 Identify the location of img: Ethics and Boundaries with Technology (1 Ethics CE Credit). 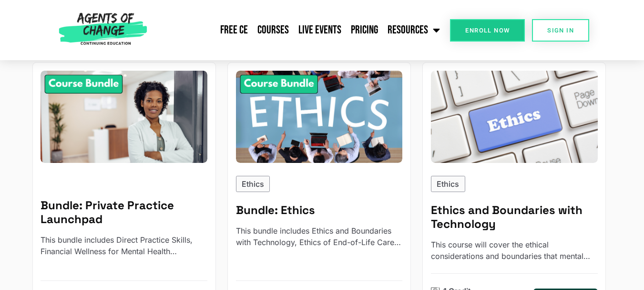
(514, 116).